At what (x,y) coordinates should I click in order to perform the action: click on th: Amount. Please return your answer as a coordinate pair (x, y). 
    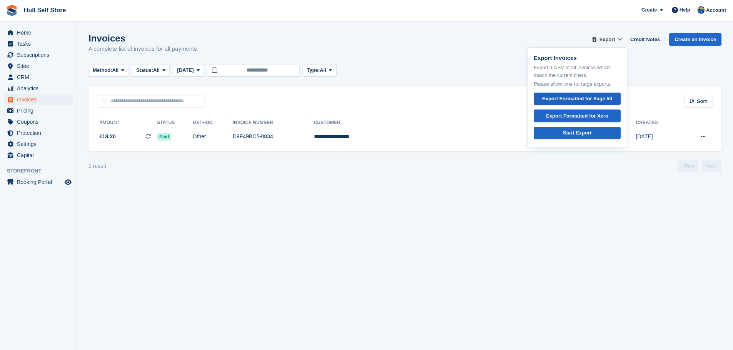
    Looking at the image, I should click on (127, 123).